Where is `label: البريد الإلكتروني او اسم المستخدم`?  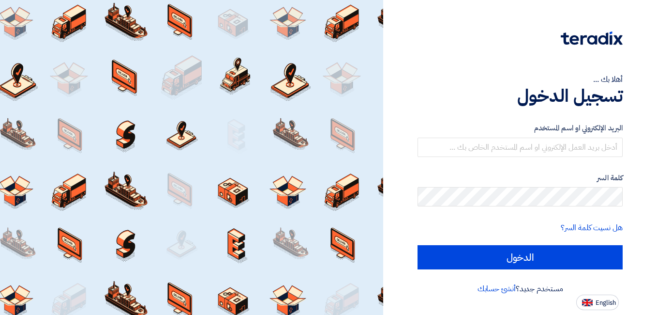
label: البريد الإلكتروني او اسم المستخدم is located at coordinates (520, 128).